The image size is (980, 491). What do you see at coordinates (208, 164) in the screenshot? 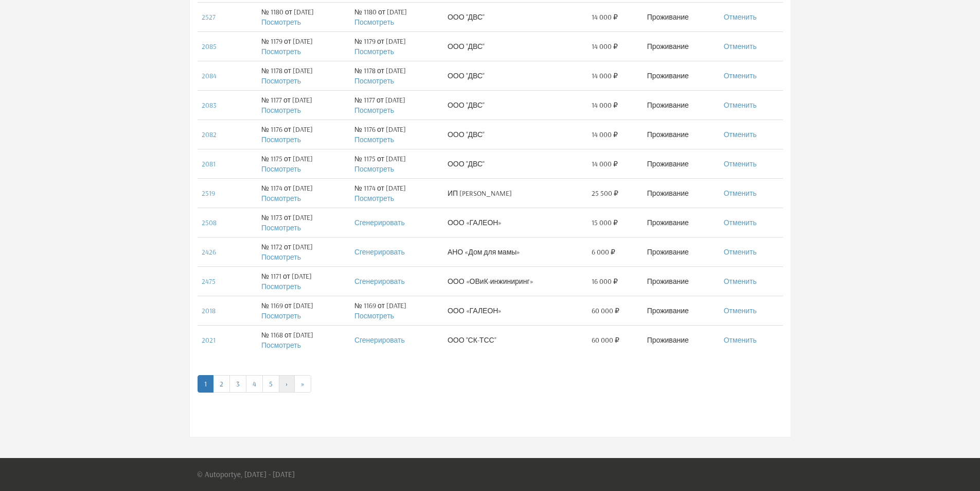
I see `a: 2081` at bounding box center [208, 164].